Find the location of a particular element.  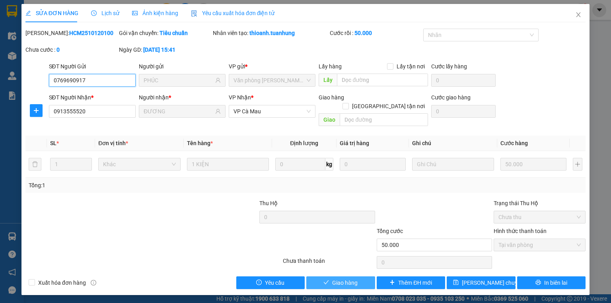

span: Cước hàng is located at coordinates (514, 143).